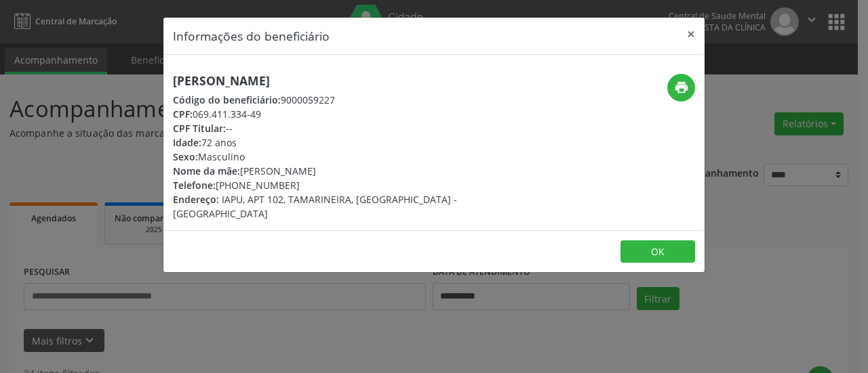 Image resolution: width=868 pixels, height=373 pixels. Describe the element at coordinates (206, 170) in the screenshot. I see `span: Nome da mãe:` at that location.